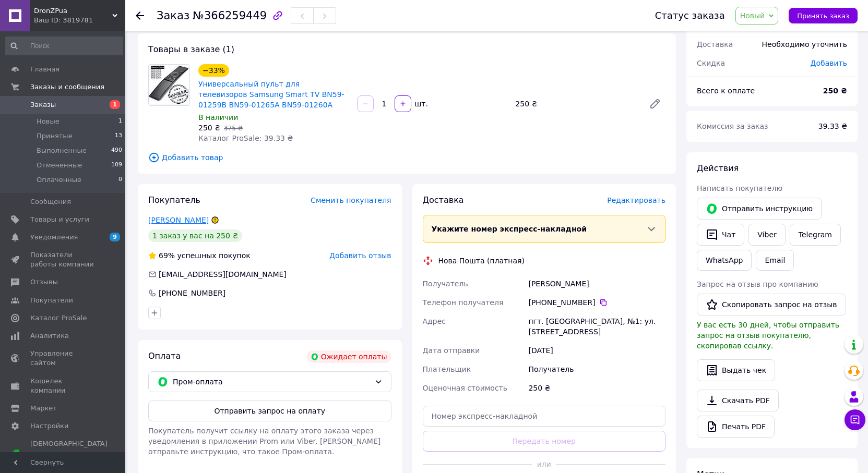  I want to click on span: Настройки, so click(49, 426).